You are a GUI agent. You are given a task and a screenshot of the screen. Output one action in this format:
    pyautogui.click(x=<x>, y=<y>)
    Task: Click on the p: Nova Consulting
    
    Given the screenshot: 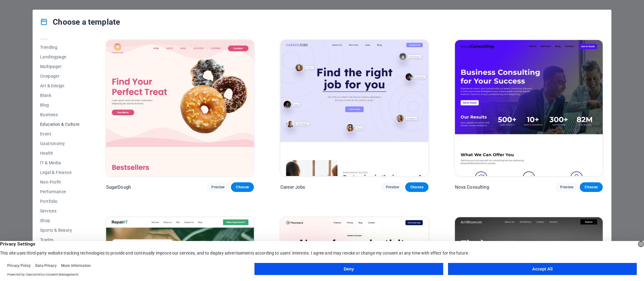 What is the action you would take?
    pyautogui.click(x=472, y=188)
    